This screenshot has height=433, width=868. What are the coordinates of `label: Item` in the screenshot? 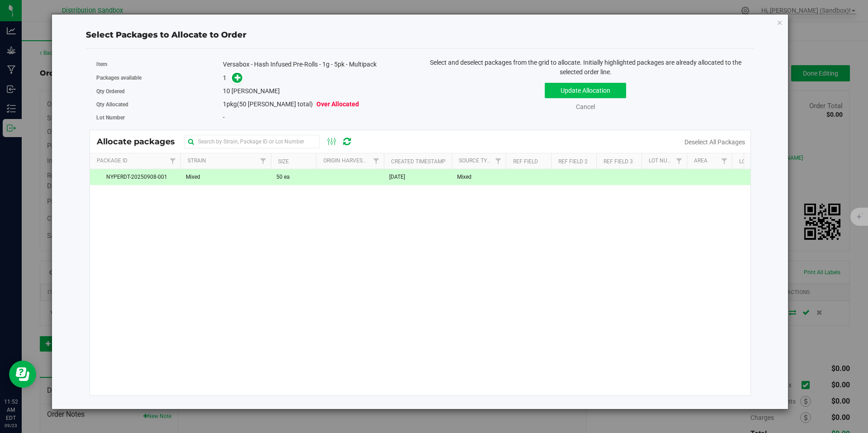 It's located at (160, 64).